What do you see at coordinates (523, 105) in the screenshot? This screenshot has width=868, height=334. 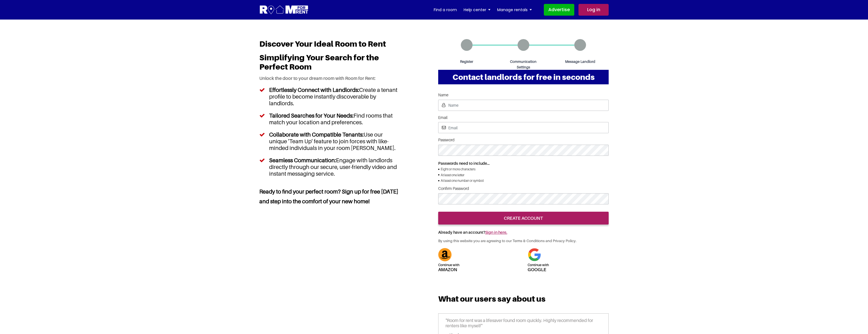 I see `input: Name` at bounding box center [523, 105].